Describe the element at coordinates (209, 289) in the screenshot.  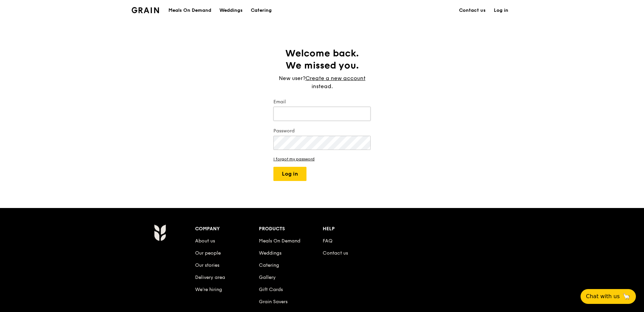
I see `a: We’re hiring` at that location.